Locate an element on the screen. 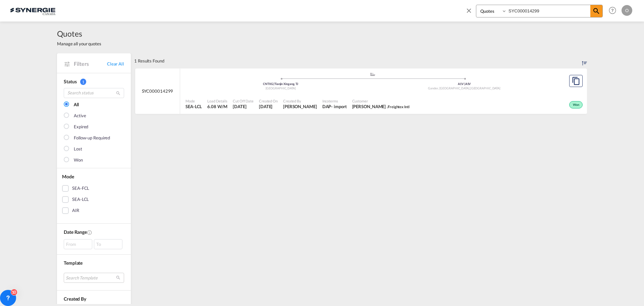 The image size is (644, 306). div: 1 Results Found is located at coordinates (149, 61).